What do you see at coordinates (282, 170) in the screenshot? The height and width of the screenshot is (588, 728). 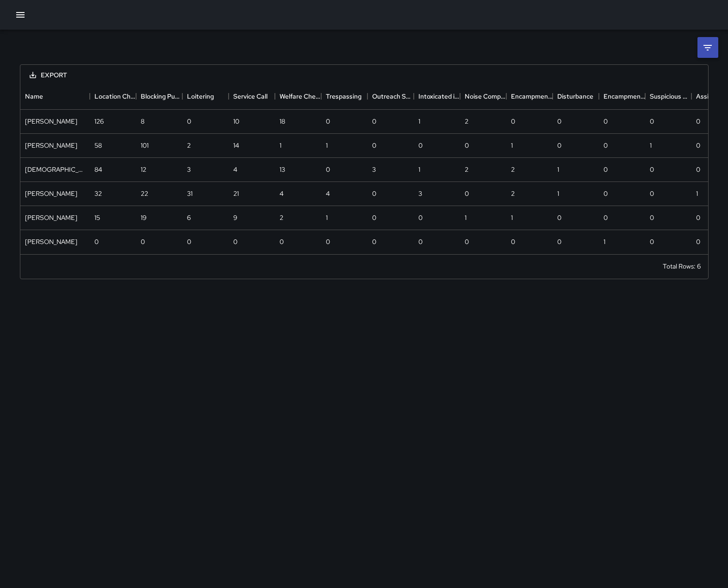 I see `div: 13` at bounding box center [282, 170].